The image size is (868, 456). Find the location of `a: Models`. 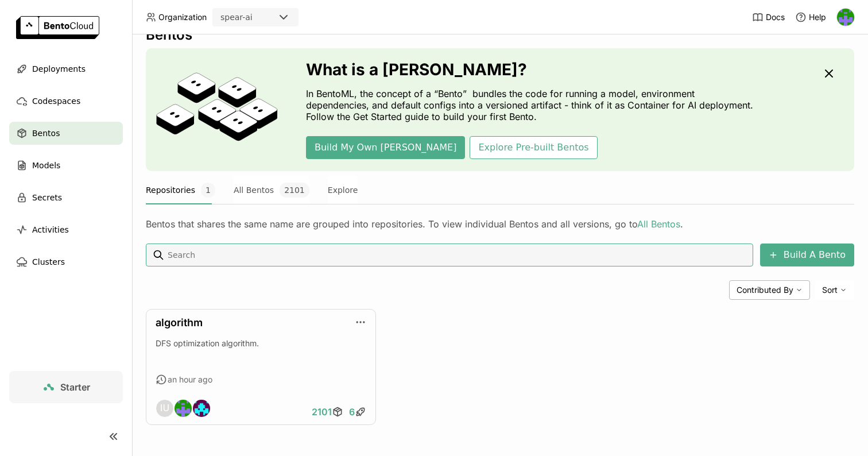

a: Models is located at coordinates (66, 165).